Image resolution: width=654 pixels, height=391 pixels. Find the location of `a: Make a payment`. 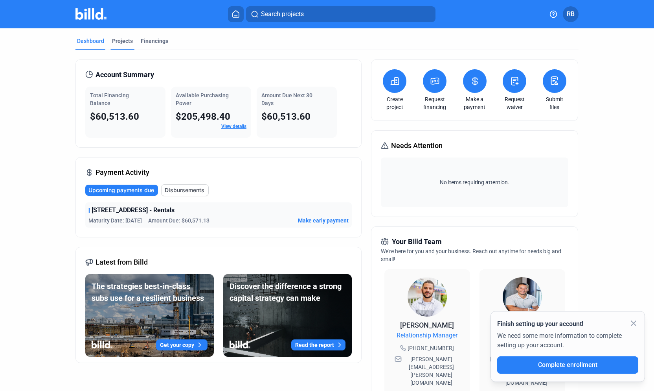

a: Make a payment is located at coordinates (475, 103).